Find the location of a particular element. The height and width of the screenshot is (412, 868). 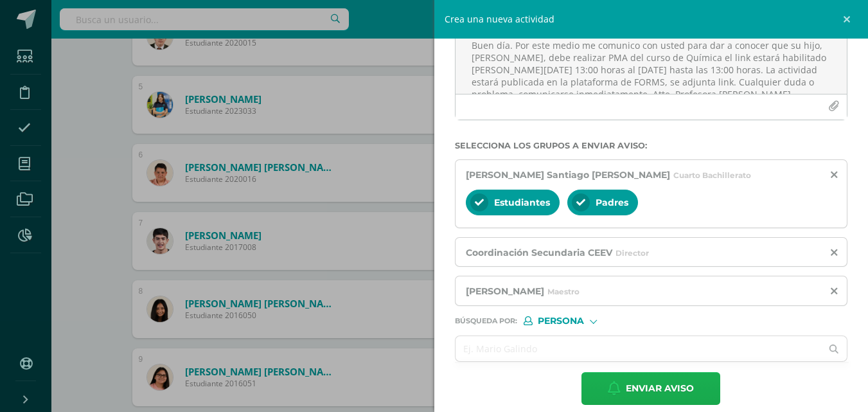

span: Enviar aviso is located at coordinates (660, 388).